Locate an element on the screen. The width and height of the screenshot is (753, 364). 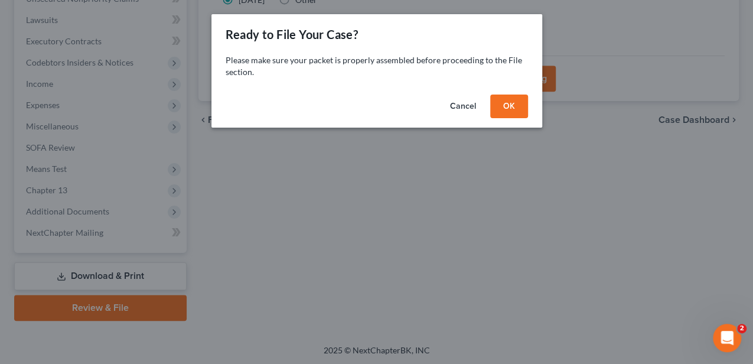
button: Cancel is located at coordinates (463, 106).